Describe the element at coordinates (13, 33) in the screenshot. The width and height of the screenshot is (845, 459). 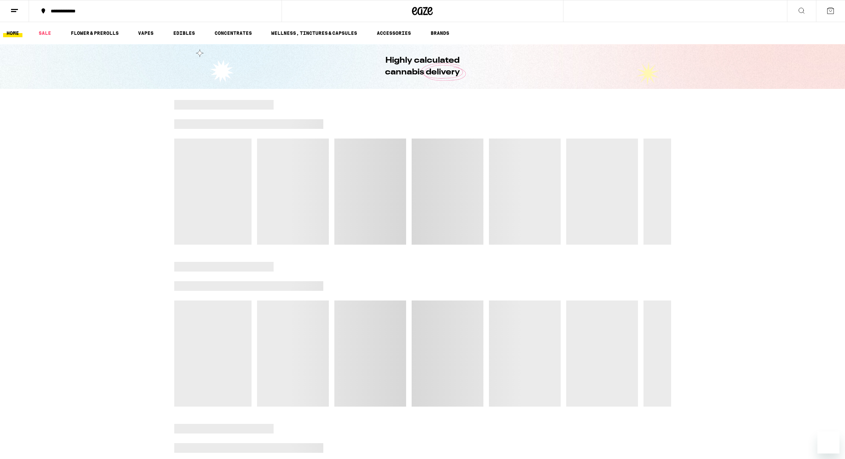
I see `a: HOME` at that location.